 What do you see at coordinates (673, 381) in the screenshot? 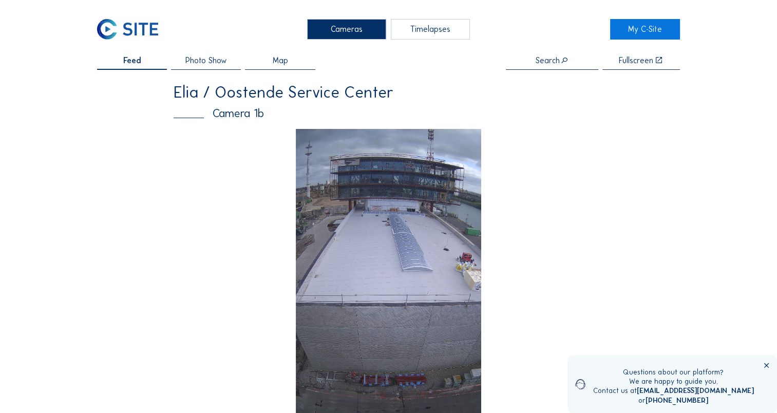
I see `div: We are happy to guide you.` at bounding box center [673, 381].